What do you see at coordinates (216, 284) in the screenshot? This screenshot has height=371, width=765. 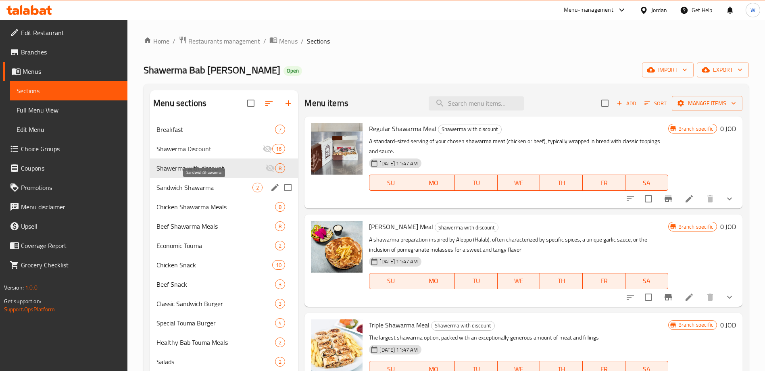 I see `div: Beef Snack` at bounding box center [216, 284].